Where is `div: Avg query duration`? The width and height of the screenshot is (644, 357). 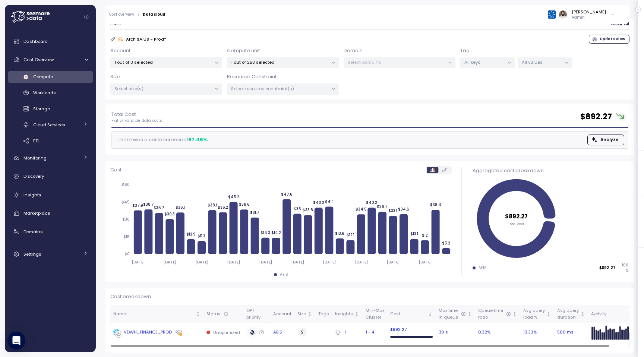 div: Avg query duration is located at coordinates (568, 314).